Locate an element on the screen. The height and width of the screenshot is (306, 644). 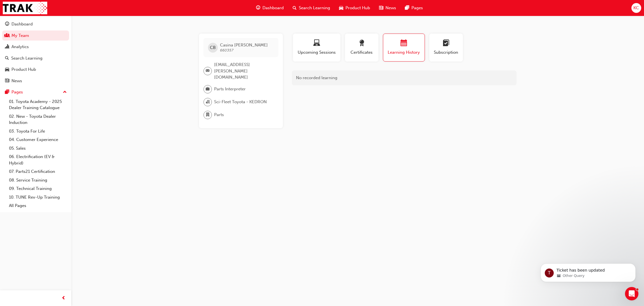
a: 07. Parts21 Certification is located at coordinates (38, 171).